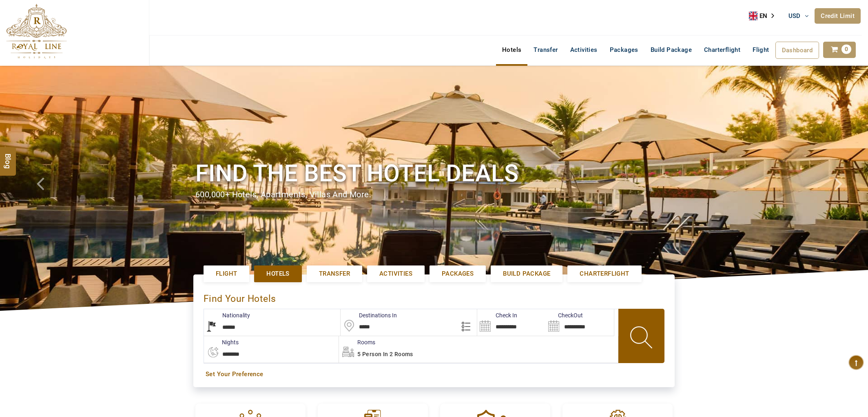  Describe the element at coordinates (368, 315) in the screenshot. I see `label: Destinations In` at that location.